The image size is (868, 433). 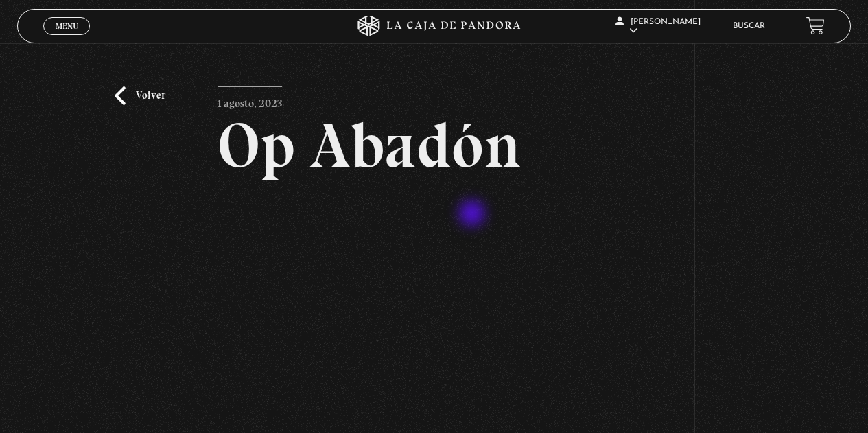 What do you see at coordinates (66, 26) in the screenshot?
I see `span: Menu` at bounding box center [66, 26].